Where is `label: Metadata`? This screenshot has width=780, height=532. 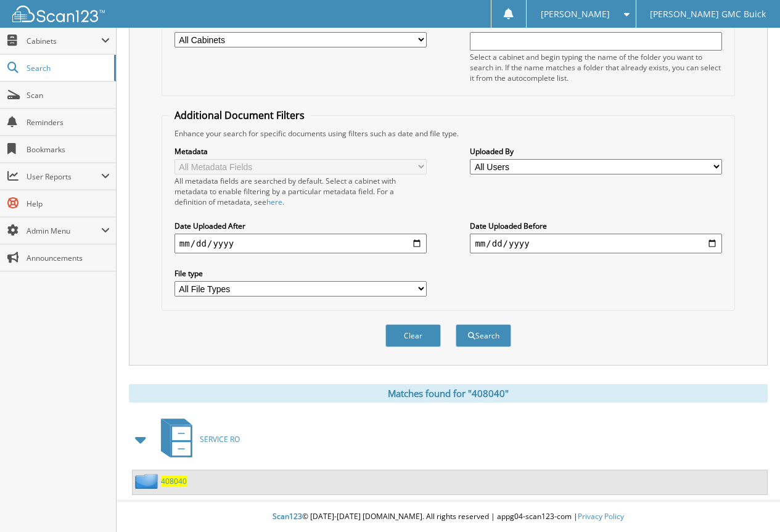 label: Metadata is located at coordinates (300, 151).